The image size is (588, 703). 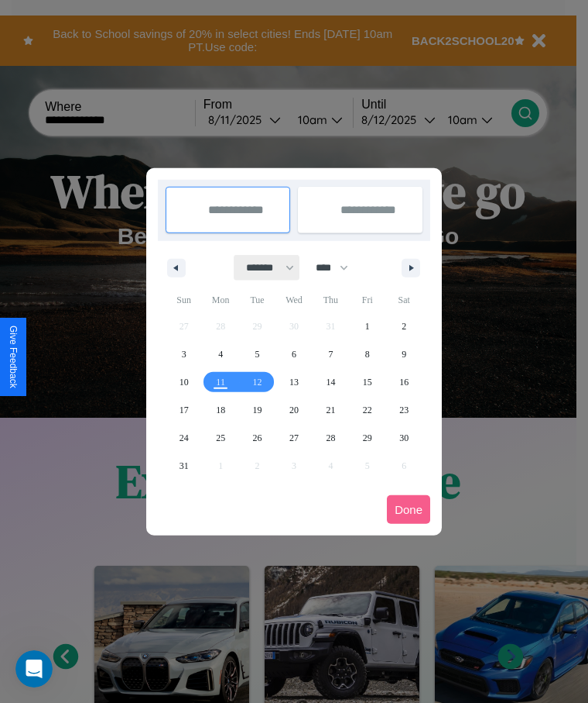 What do you see at coordinates (220, 354) in the screenshot?
I see `span: 4` at bounding box center [220, 354].